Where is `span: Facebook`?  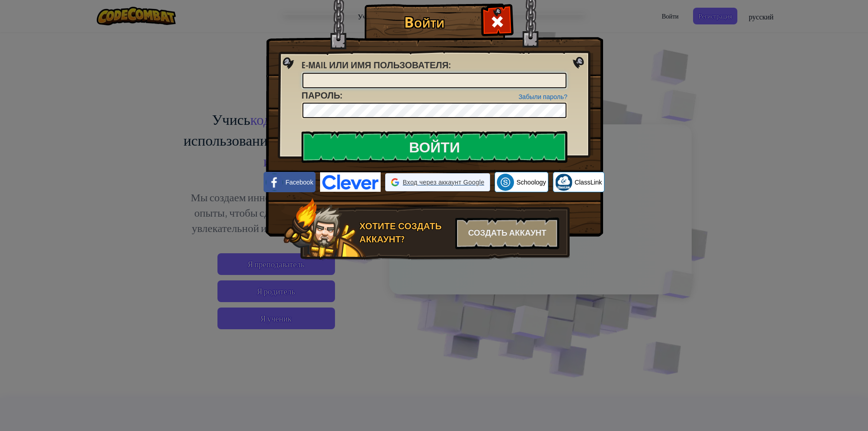 span: Facebook is located at coordinates (299, 182).